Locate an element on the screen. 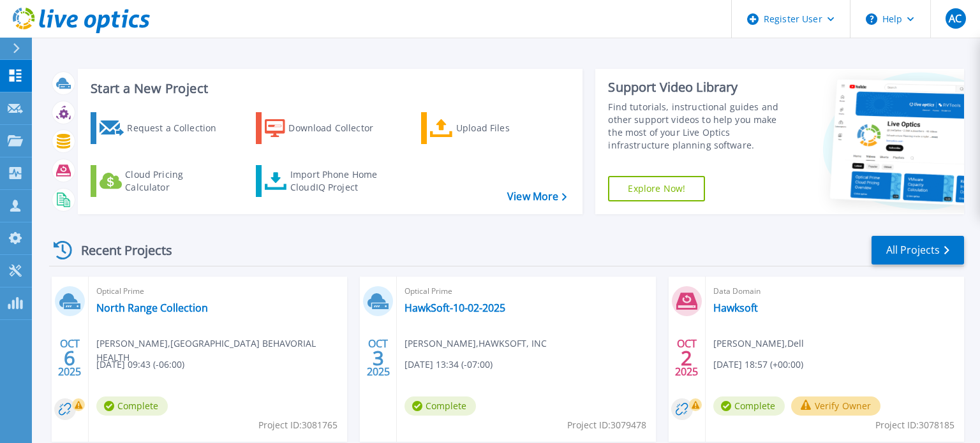 Image resolution: width=980 pixels, height=443 pixels. span: 3 is located at coordinates (378, 358).